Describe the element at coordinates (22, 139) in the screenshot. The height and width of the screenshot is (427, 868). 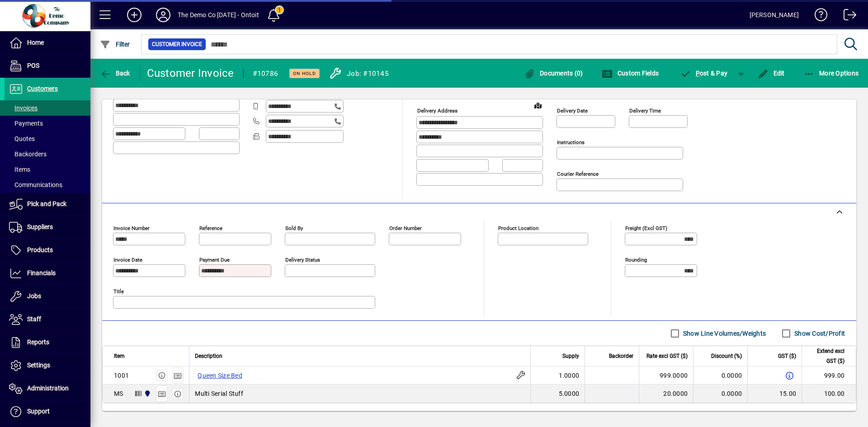
I see `span: Quotes` at that location.